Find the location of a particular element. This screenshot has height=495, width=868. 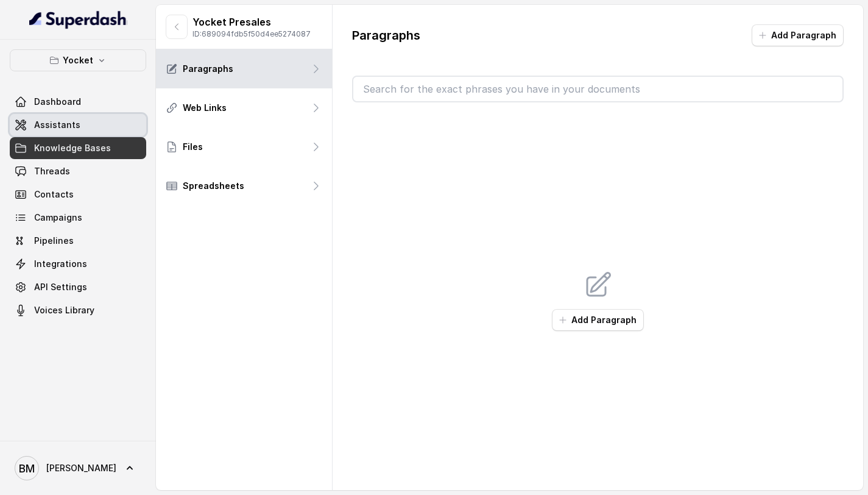

p: Yocket Presales is located at coordinates (251, 22).